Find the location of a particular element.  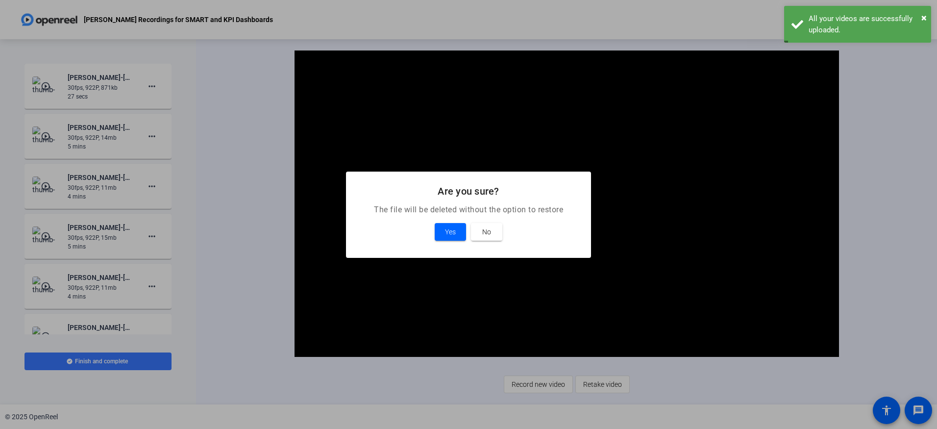

span: Yes is located at coordinates (451, 232).